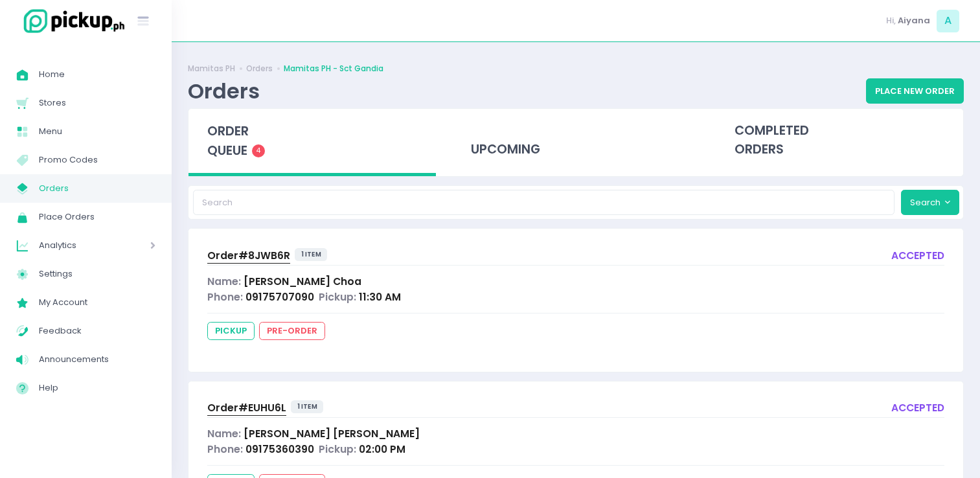 This screenshot has height=478, width=980. I want to click on span: Stores, so click(97, 103).